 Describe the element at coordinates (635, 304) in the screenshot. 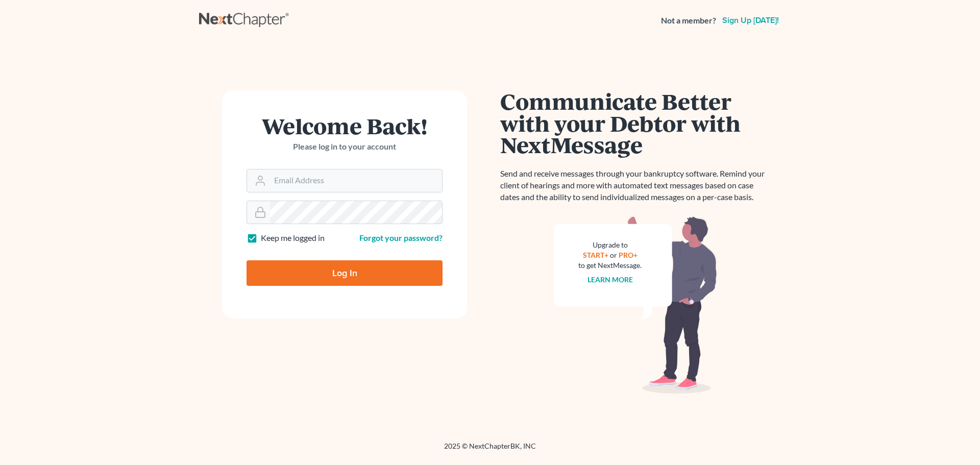

I see `img: nextmessage_bg-59042aed3d76b12b5cd301f8e5b87938c9018125f34e5fa2b7a6b67550977c72.svg` at that location.